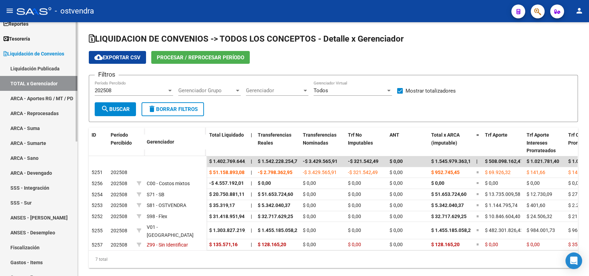 The image size is (589, 276). Describe the element at coordinates (222, 206) in the screenshot. I see `span: $ 35.319,17` at that location.